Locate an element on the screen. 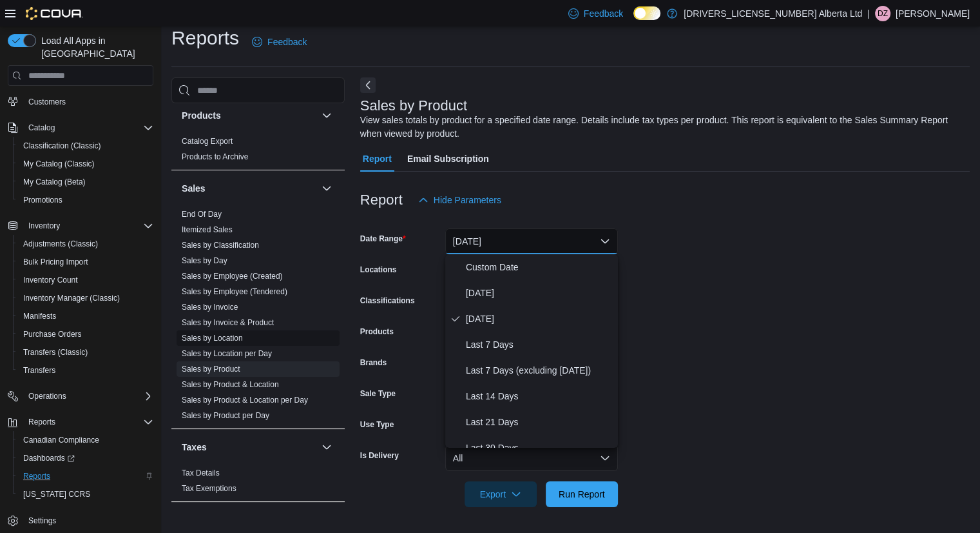 The height and width of the screenshot is (533, 980). button: Catalog is located at coordinates (81, 128).